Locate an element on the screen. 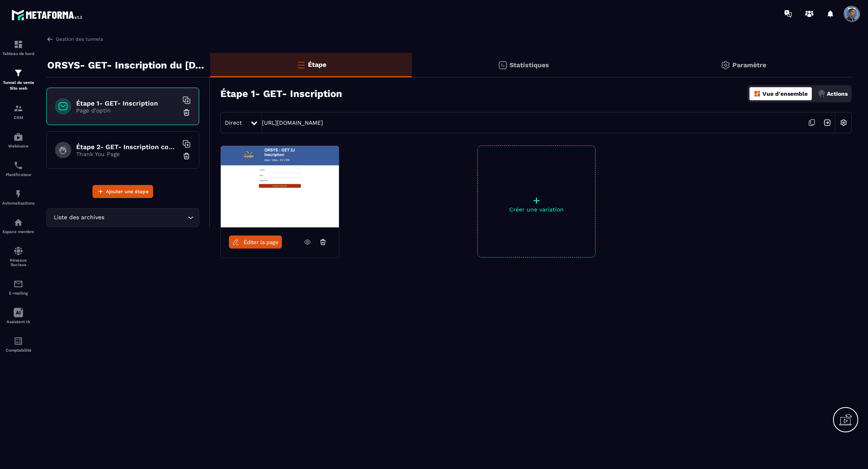 This screenshot has height=469, width=868. img: dashboard-orange.40269519.svg is located at coordinates (757, 94).